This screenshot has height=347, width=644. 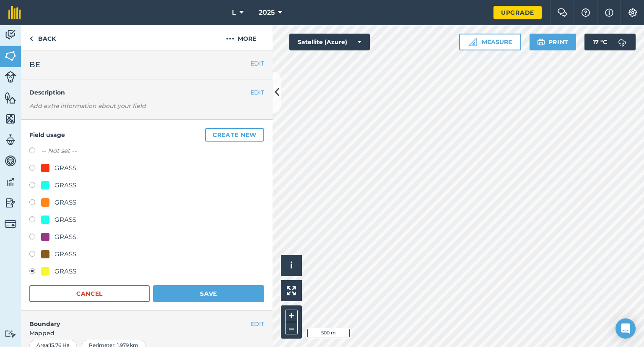 I want to click on img: Four arrows, one pointing top left, one top right, one bottom right and the last bottom left, so click(x=292, y=291).